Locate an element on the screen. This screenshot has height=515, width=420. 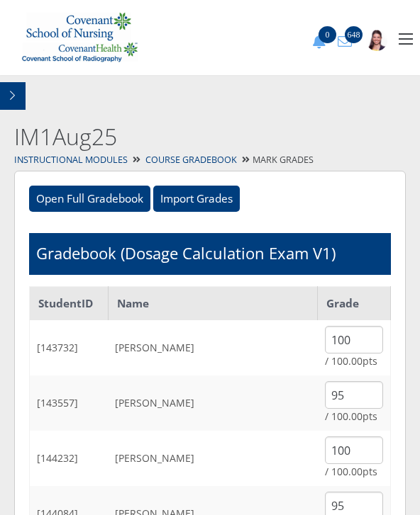
h2: IM1Aug25 is located at coordinates (162, 137).